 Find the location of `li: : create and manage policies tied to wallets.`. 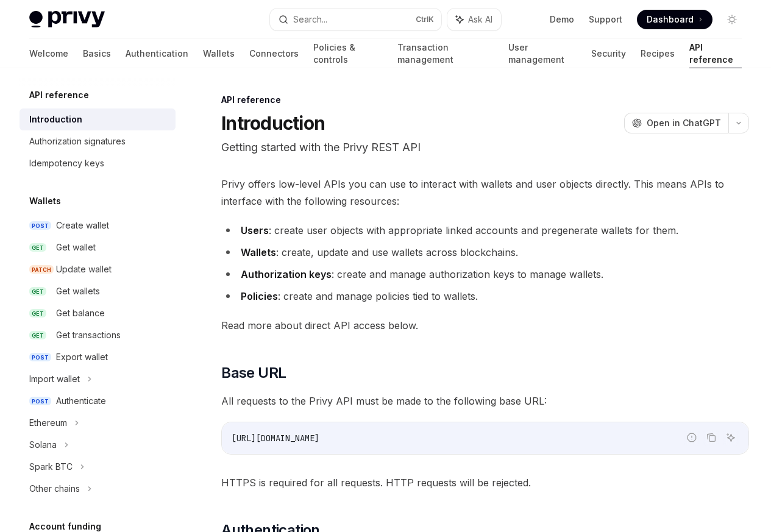

li: : create and manage policies tied to wallets. is located at coordinates (485, 296).